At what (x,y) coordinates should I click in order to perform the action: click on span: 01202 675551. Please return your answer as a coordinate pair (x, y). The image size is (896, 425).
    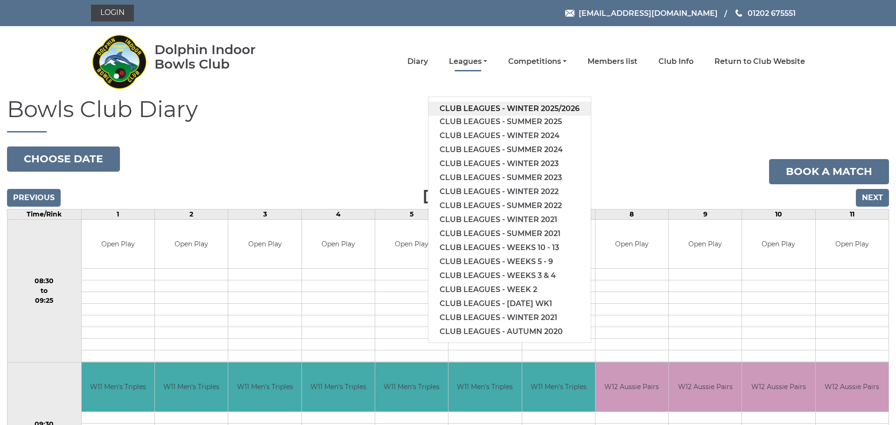
    Looking at the image, I should click on (771, 13).